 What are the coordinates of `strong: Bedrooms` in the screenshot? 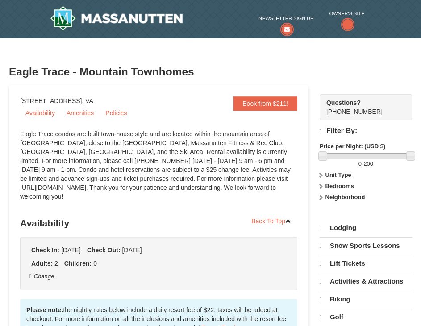 It's located at (340, 186).